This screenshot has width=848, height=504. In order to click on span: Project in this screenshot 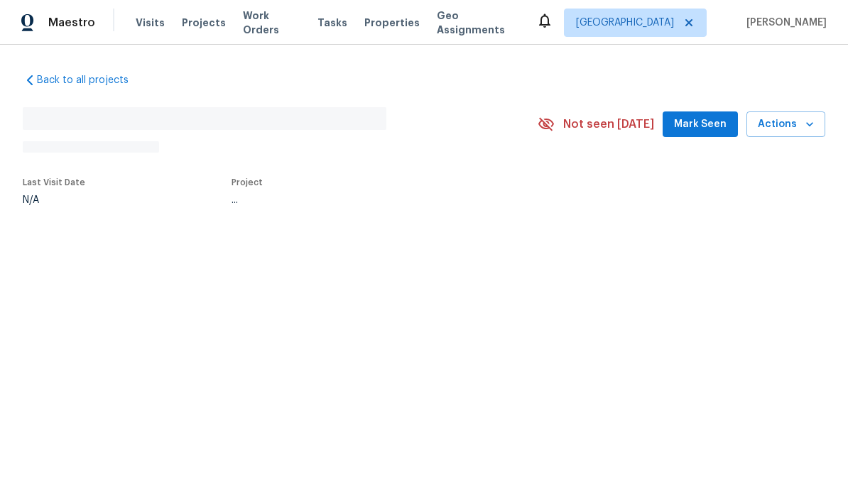, I will do `click(247, 182)`.